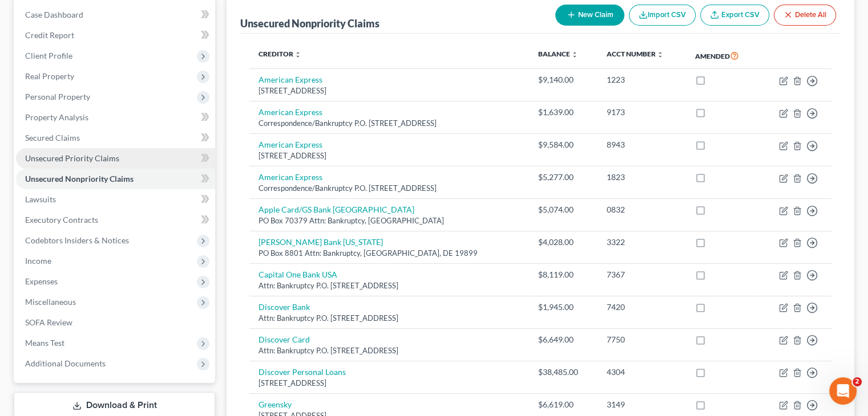  Describe the element at coordinates (563, 373) in the screenshot. I see `div: $38,485.00` at that location.